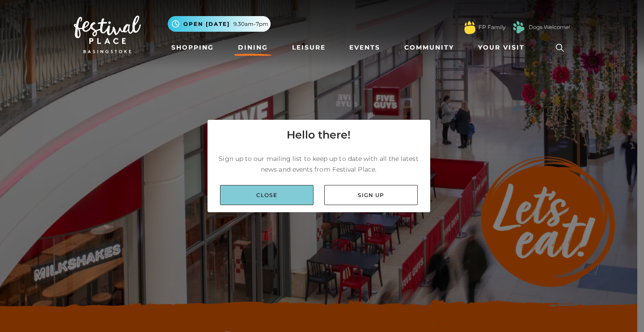  Describe the element at coordinates (318, 164) in the screenshot. I see `p: Sign up to our mailing list to keep up to date with all the latest news and events from Festival ...` at that location.